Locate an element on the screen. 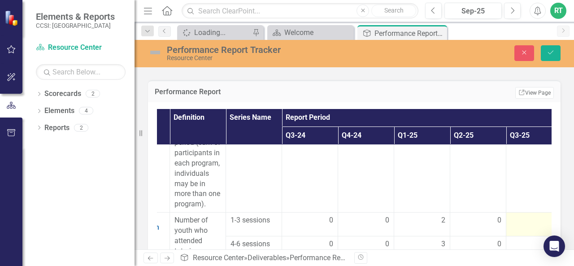 The width and height of the screenshot is (574, 266). div: Loading... is located at coordinates (222, 32).